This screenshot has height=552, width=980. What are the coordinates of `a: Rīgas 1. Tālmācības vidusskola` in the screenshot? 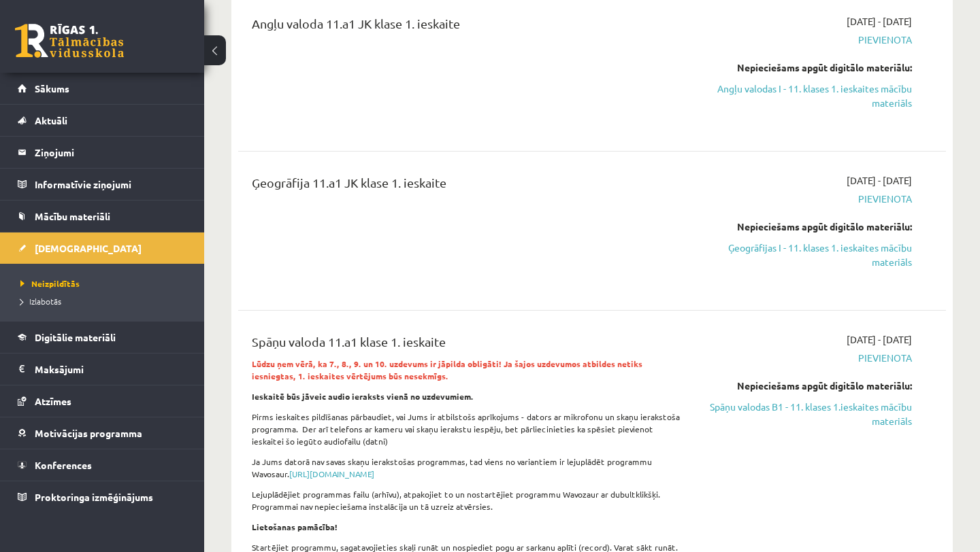 It's located at (70, 41).